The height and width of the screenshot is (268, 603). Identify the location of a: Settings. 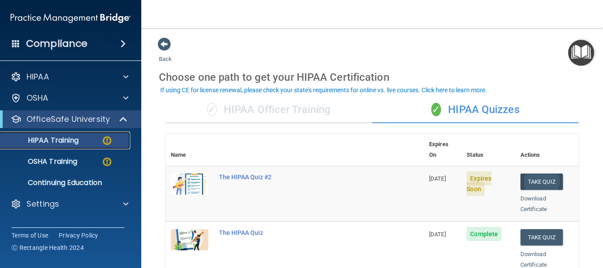
(69, 204).